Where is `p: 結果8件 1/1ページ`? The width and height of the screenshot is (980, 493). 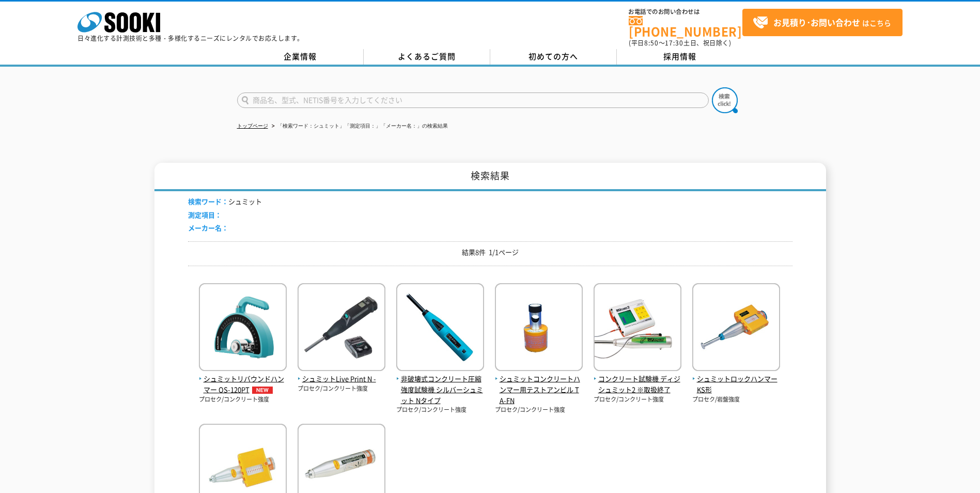 p: 結果8件 1/1ページ is located at coordinates (490, 252).